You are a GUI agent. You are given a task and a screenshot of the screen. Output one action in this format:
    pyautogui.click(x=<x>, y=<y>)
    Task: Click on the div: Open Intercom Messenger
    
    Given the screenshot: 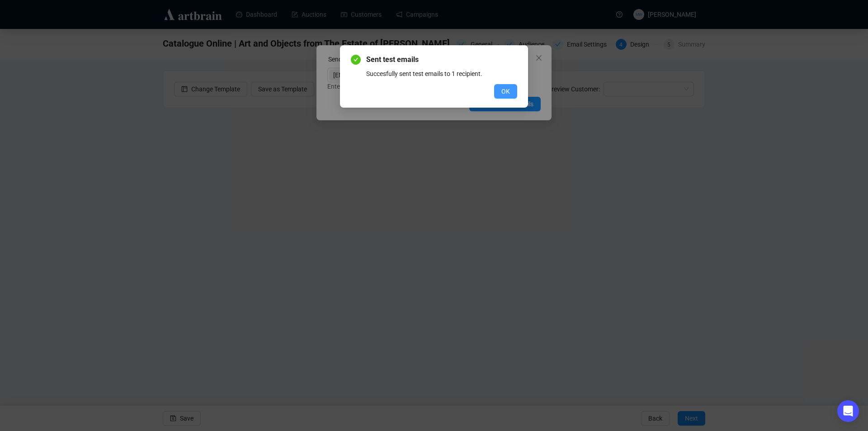 What is the action you would take?
    pyautogui.click(x=848, y=411)
    